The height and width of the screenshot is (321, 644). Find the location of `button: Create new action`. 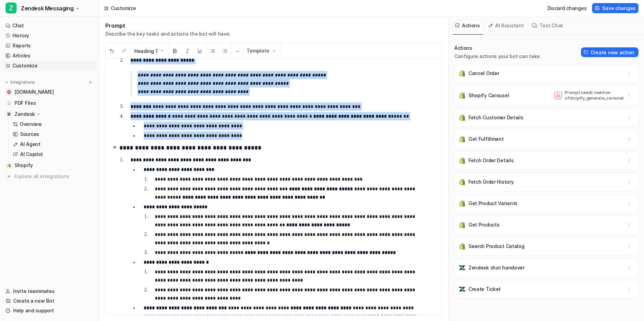

button: Create new action is located at coordinates (610, 52).